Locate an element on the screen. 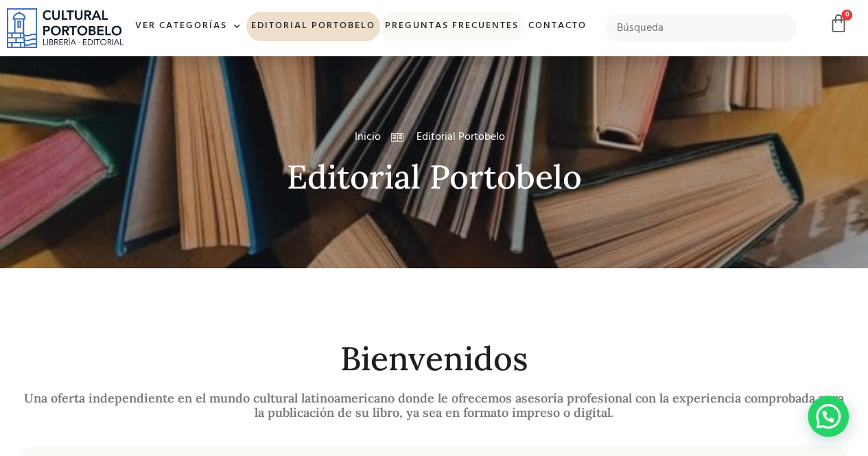 The width and height of the screenshot is (868, 456). a: Inicio is located at coordinates (367, 137).